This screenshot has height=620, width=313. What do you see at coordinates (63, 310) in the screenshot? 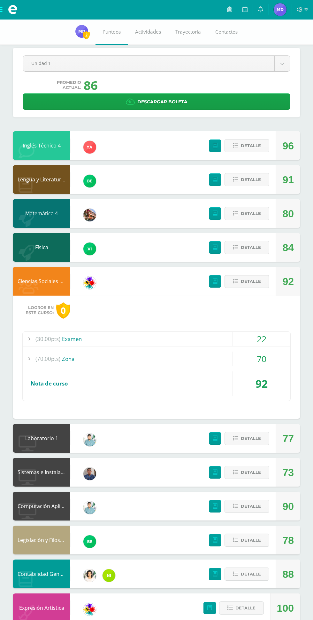
I see `div: 0` at bounding box center [63, 310].